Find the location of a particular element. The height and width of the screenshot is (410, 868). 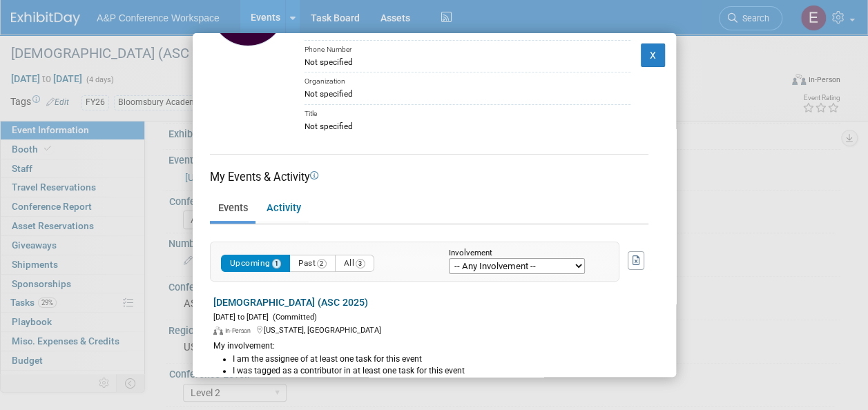

span: (Committed) is located at coordinates (293, 317).